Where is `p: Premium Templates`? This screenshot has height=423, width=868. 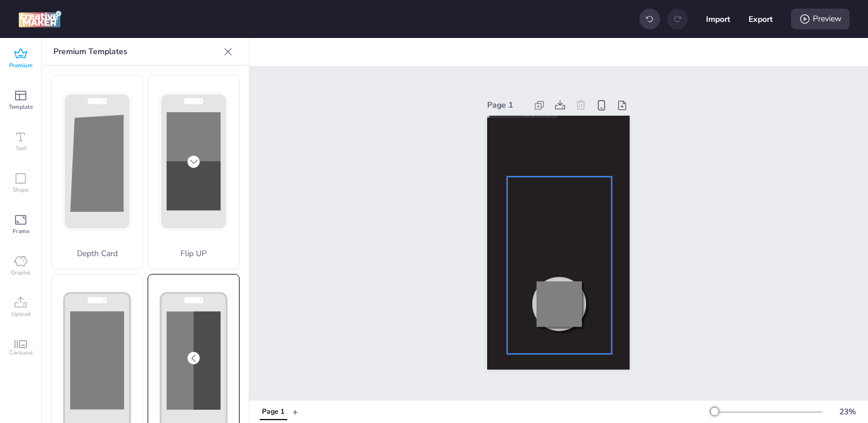 p: Premium Templates is located at coordinates (136, 52).